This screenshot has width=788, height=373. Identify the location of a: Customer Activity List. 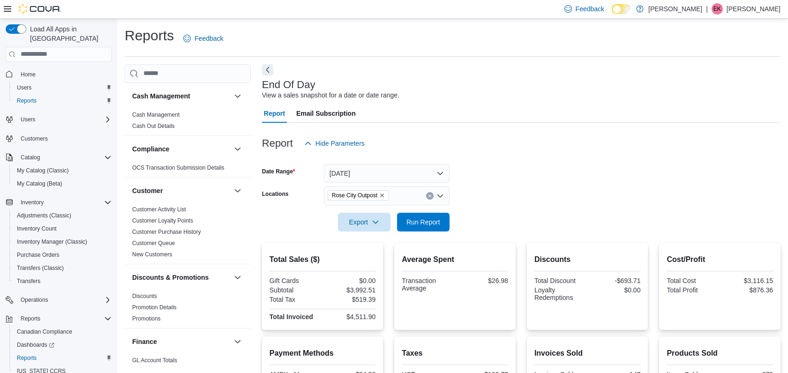
(159, 209).